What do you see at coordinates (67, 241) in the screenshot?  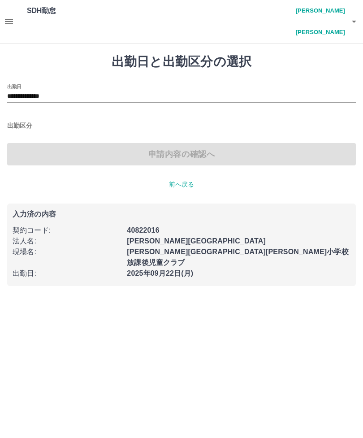 I see `p: 法人名 :` at bounding box center [67, 241].